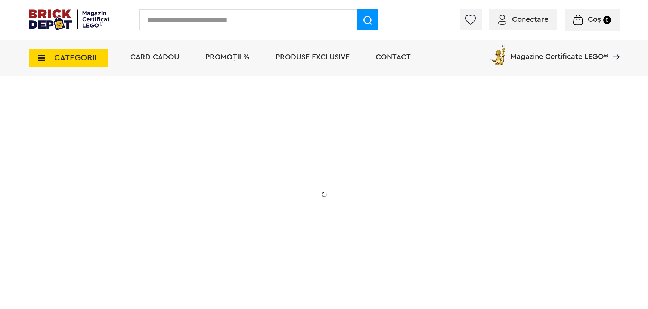  What do you see at coordinates (227, 57) in the screenshot?
I see `a: PROMOȚII %` at bounding box center [227, 57].